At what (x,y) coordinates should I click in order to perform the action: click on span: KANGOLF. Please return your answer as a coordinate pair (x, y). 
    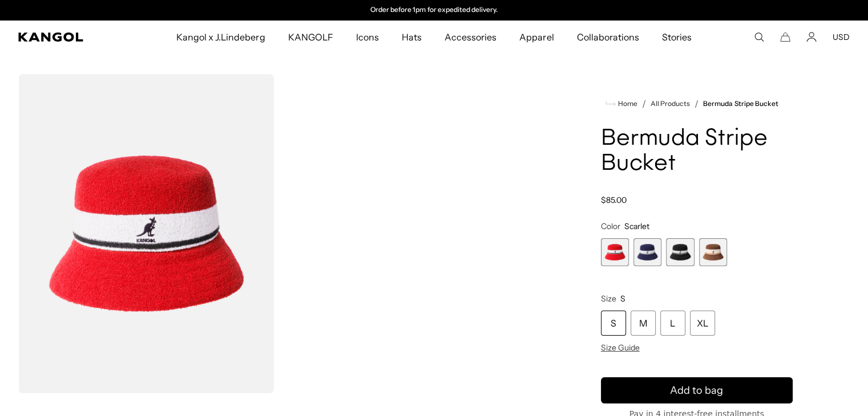
    Looking at the image, I should click on (310, 37).